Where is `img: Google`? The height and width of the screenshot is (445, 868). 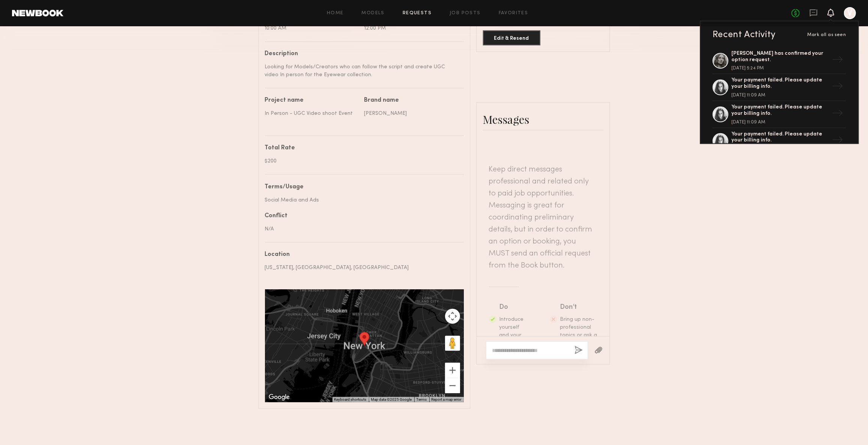 img: Google is located at coordinates (279, 397).